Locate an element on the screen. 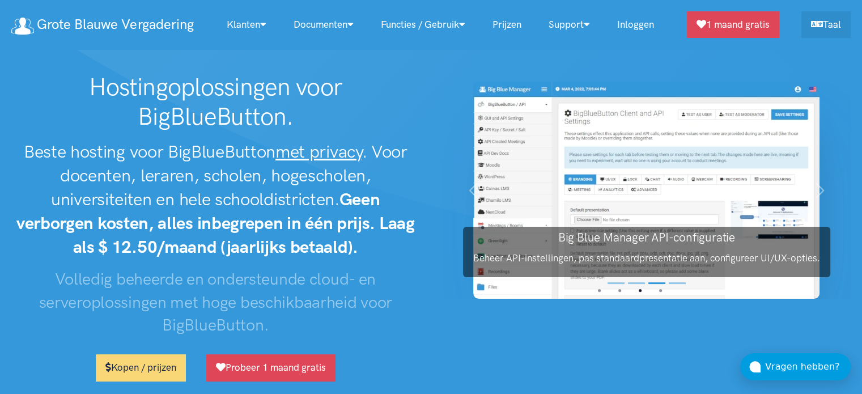 The image size is (862, 394). a: Support is located at coordinates (569, 24).